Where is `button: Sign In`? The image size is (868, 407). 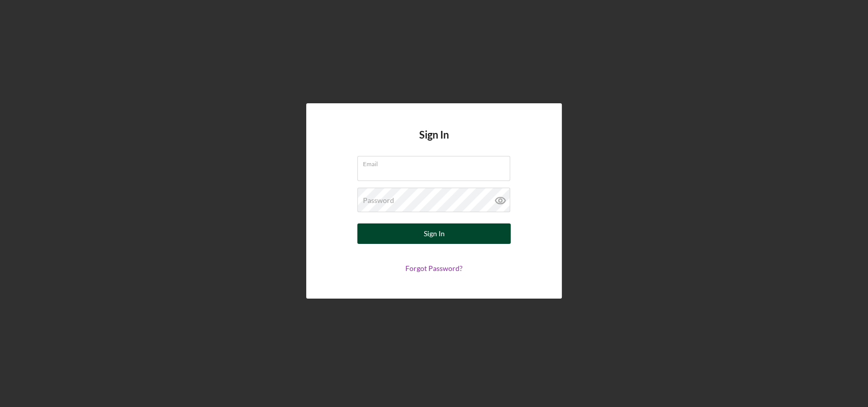
button: Sign In is located at coordinates (434, 234).